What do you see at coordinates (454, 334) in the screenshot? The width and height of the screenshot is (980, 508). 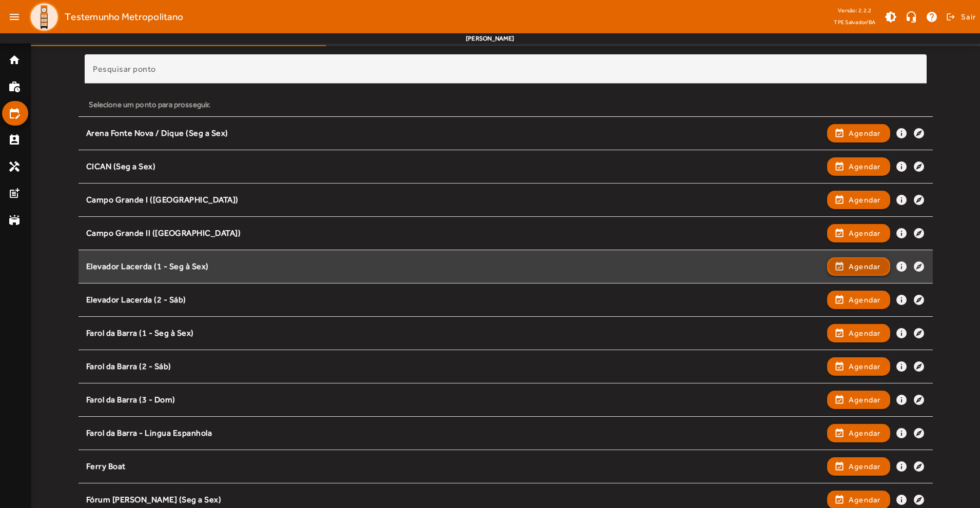 I see `div: Farol da Barra (1 - Seg à Sex)` at bounding box center [454, 334].